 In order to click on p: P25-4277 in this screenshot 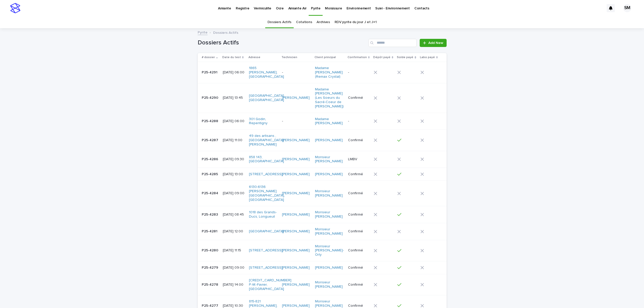, I will do `click(210, 305)`.